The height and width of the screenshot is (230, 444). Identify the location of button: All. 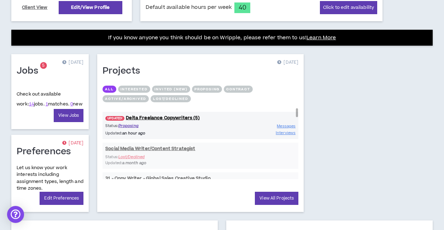
(109, 89).